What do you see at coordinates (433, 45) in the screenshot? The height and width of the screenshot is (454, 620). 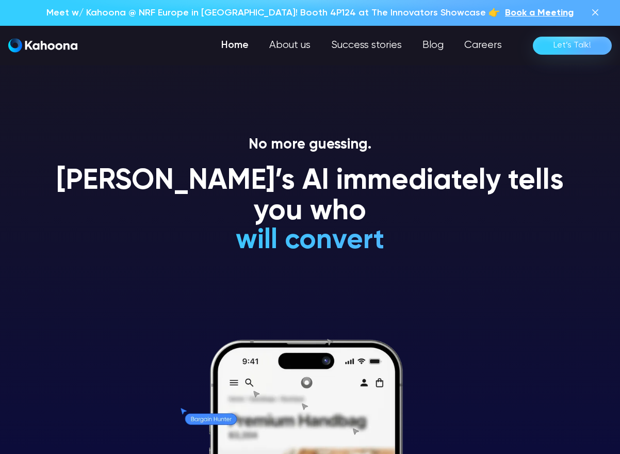 I see `a: Blog` at bounding box center [433, 45].